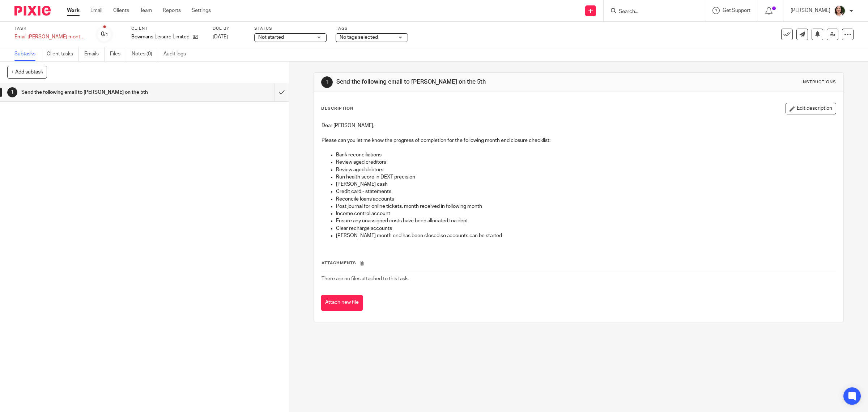 This screenshot has height=412, width=868. I want to click on div: 0, so click(104, 34).